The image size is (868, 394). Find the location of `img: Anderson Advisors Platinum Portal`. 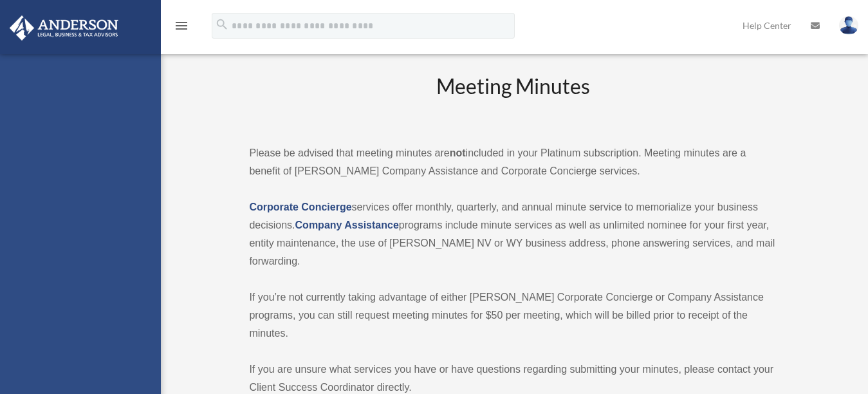

img: Anderson Advisors Platinum Portal is located at coordinates (64, 27).